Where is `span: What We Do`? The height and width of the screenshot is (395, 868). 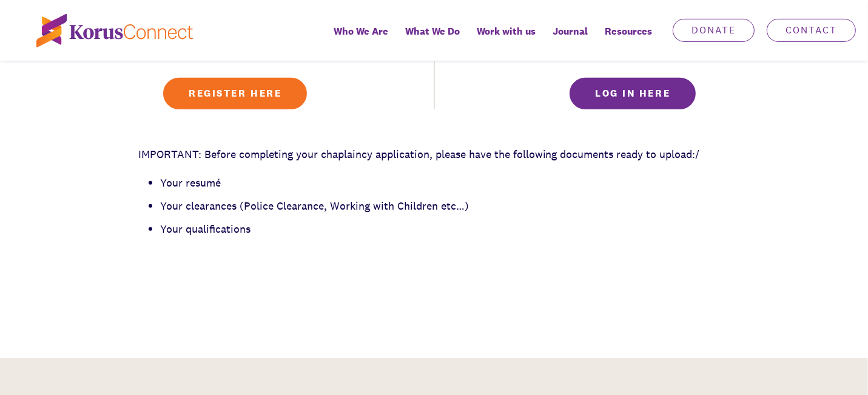 span: What We Do is located at coordinates (432, 31).